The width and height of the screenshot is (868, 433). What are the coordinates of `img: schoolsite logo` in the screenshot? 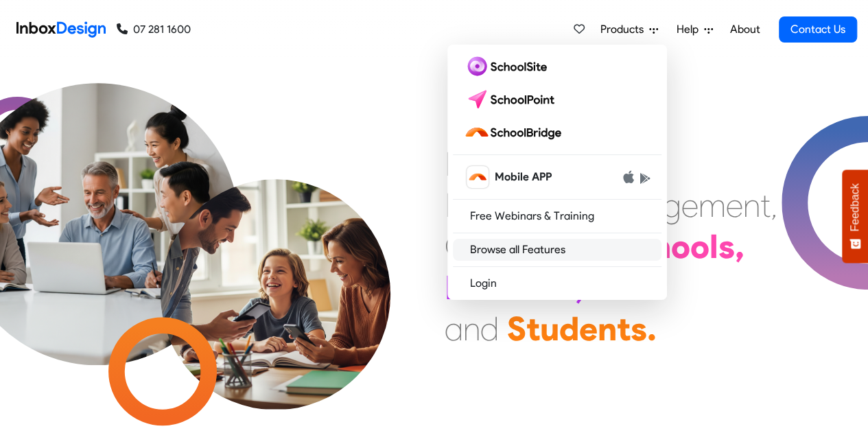 It's located at (508, 66).